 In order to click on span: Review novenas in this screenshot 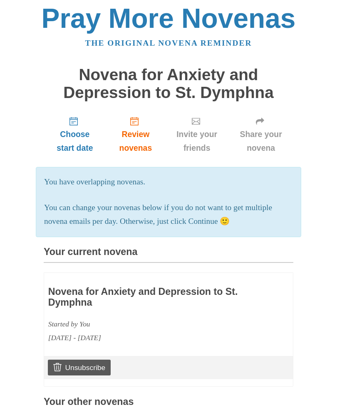, I will do `click(136, 141)`.